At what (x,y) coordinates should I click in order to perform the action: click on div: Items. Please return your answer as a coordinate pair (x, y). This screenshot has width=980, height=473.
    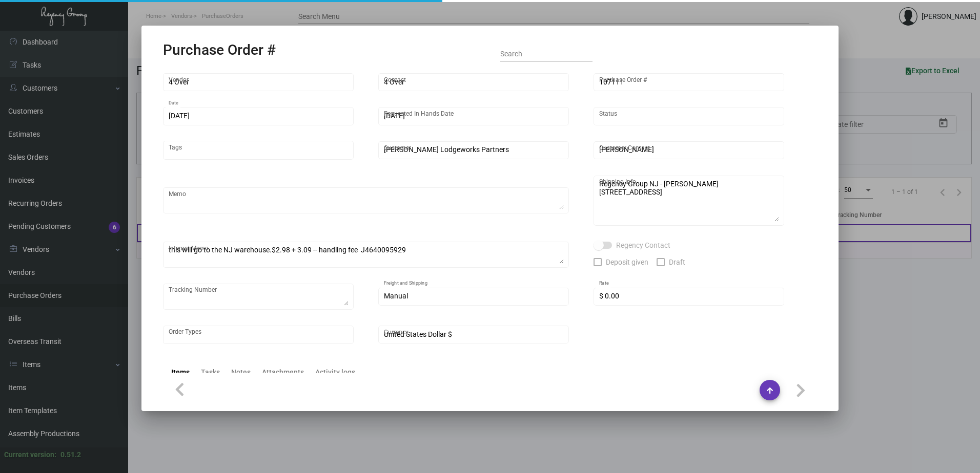
    Looking at the image, I should click on (181, 372).